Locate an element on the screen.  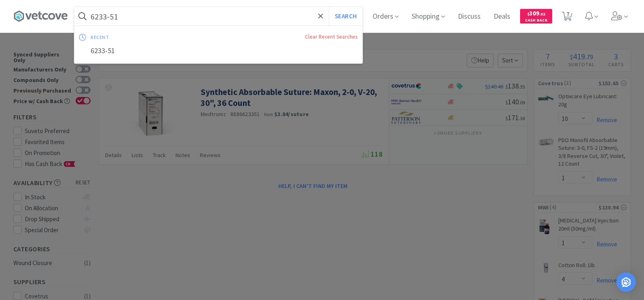
a: 7 is located at coordinates (567, 17).